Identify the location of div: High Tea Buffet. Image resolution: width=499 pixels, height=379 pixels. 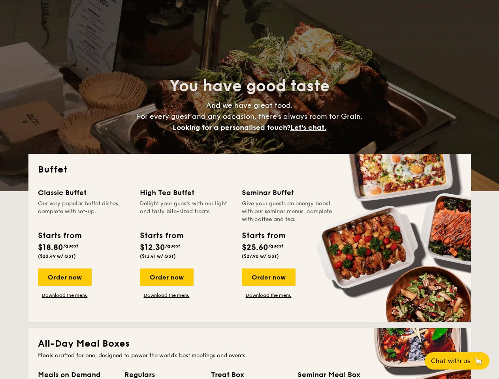
(186, 193).